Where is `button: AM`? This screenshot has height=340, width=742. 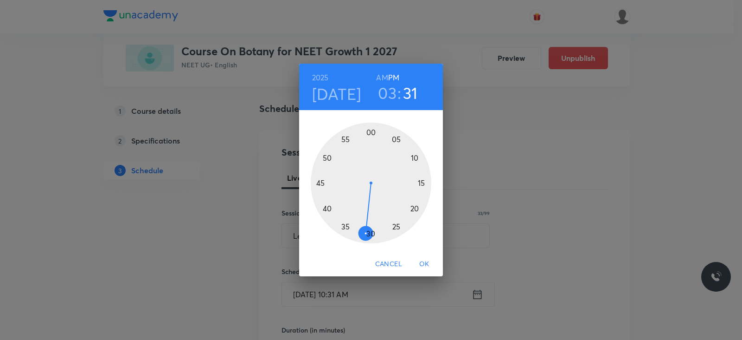
button: AM is located at coordinates (382, 77).